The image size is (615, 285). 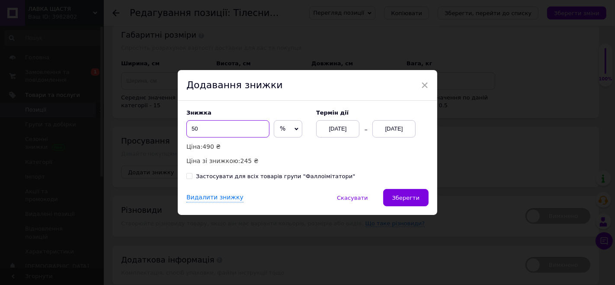 What do you see at coordinates (247, 161) in the screenshot?
I see `p: Ціна зі знижкою:` at bounding box center [247, 161].